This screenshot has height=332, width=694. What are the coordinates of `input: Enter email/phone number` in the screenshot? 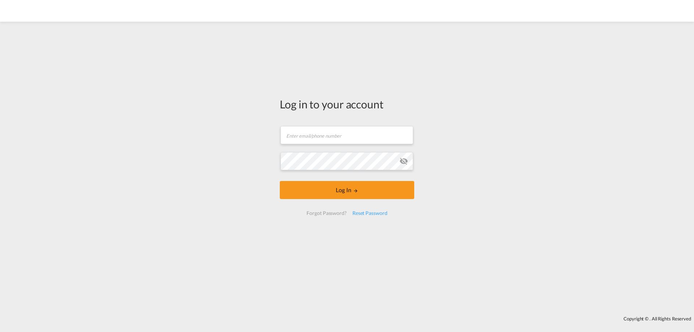 It's located at (347, 135).